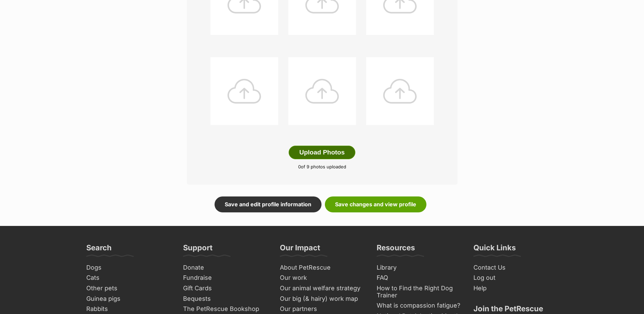  Describe the element at coordinates (300, 249) in the screenshot. I see `h3: Our Impact` at that location.